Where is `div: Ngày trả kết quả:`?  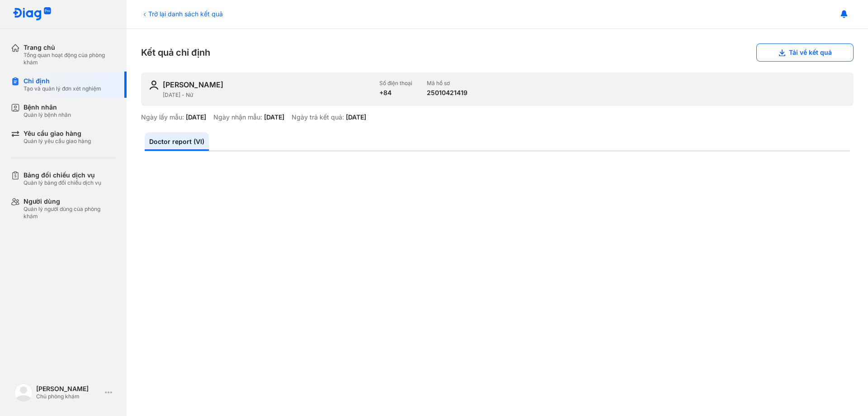 div: Ngày trả kết quả: is located at coordinates (318, 118).